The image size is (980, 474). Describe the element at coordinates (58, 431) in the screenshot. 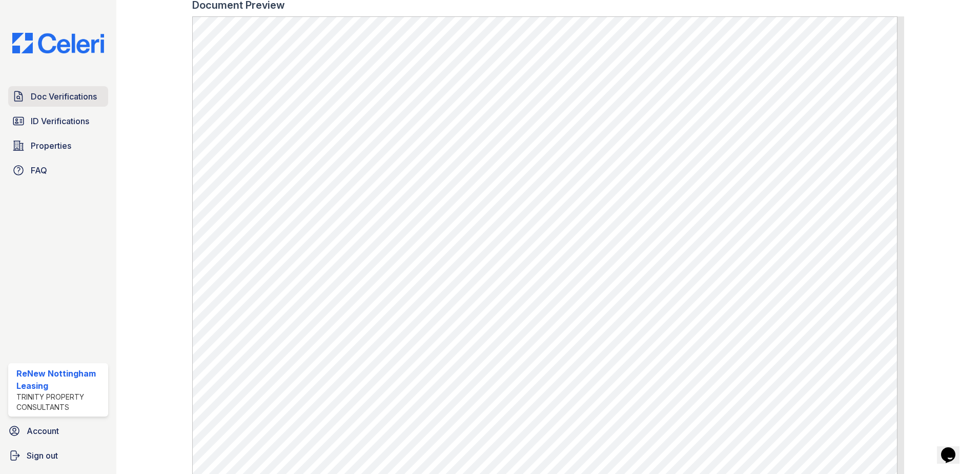

I see `a: Account` at that location.